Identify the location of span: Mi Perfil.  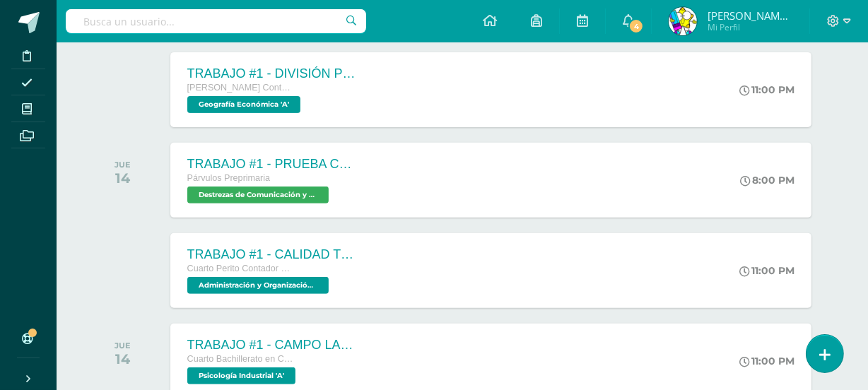
(749, 27).